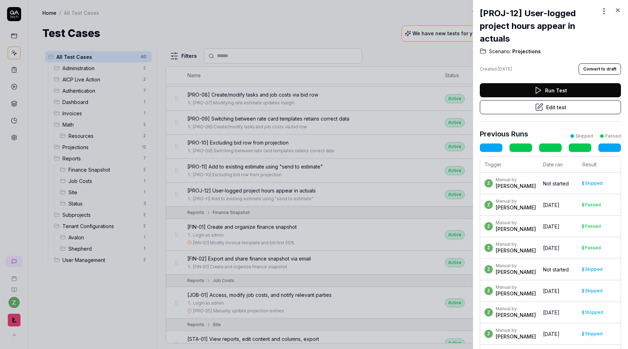  Describe the element at coordinates (600, 165) in the screenshot. I see `th: Result` at that location.